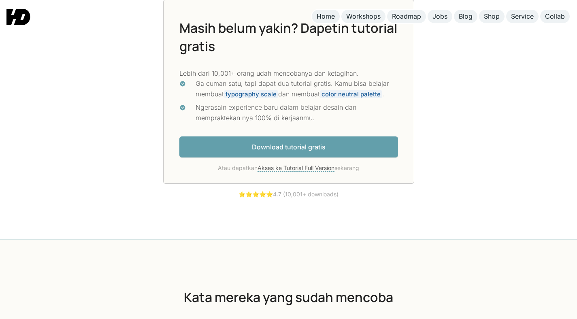 This screenshot has width=577, height=319. I want to click on a: Akses ke Tutorial Full Version, so click(296, 168).